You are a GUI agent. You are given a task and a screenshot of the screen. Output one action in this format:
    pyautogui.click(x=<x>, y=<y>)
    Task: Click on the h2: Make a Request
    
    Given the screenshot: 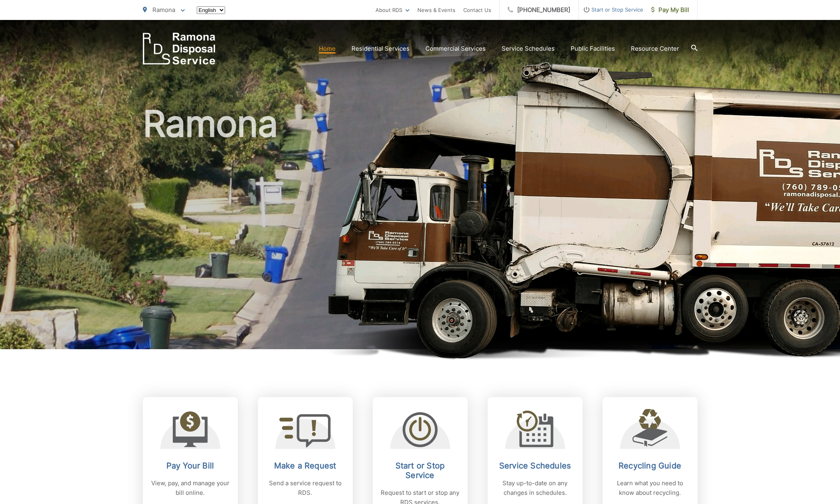 What is the action you would take?
    pyautogui.click(x=305, y=466)
    